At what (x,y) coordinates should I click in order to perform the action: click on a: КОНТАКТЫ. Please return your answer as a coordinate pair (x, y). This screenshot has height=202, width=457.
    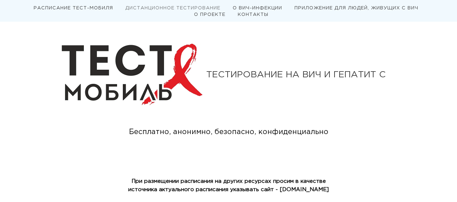
    Looking at the image, I should click on (253, 14).